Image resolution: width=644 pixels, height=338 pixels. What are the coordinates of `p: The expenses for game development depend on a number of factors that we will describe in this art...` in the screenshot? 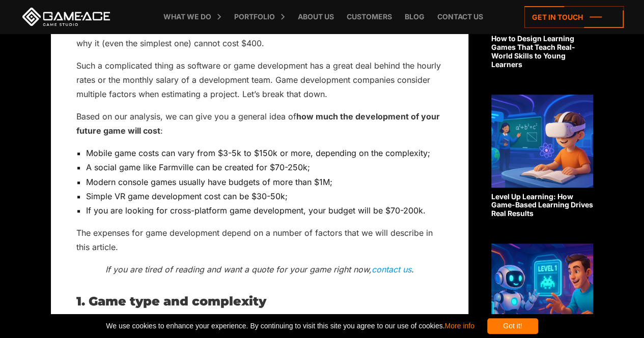 It's located at (260, 240).